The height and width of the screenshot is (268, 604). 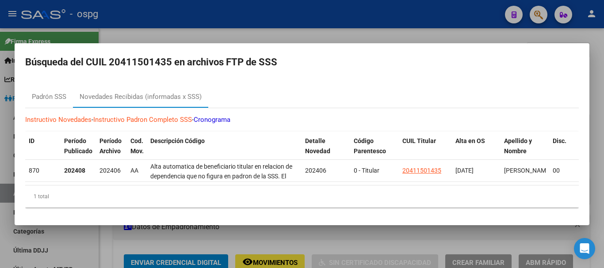 I want to click on datatable-header-cell: ID, so click(x=43, y=151).